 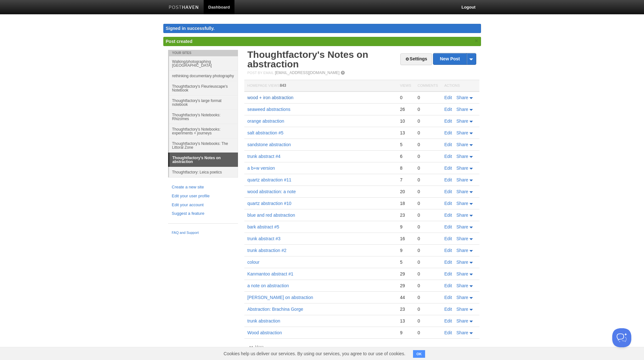 I want to click on a: wood abstraction: a note, so click(x=272, y=192).